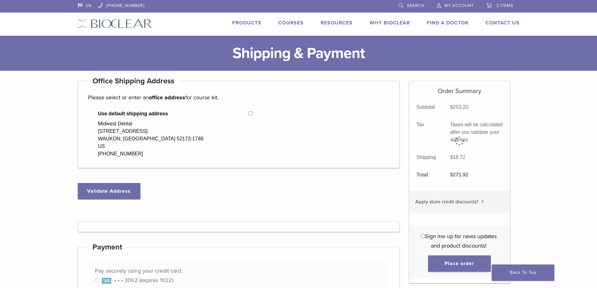 The image size is (597, 288). I want to click on span: Apply store credit discounts?, so click(447, 202).